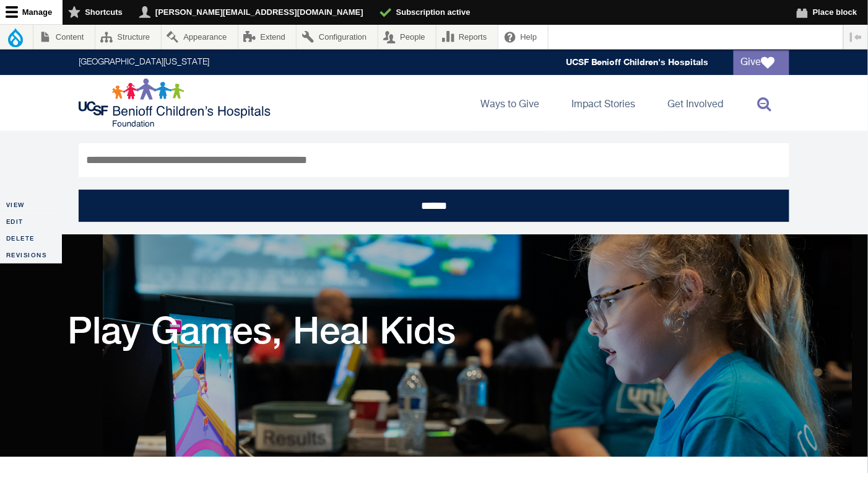 The image size is (868, 491). Describe the element at coordinates (261, 330) in the screenshot. I see `h1: Play Games, Heal Kids` at that location.